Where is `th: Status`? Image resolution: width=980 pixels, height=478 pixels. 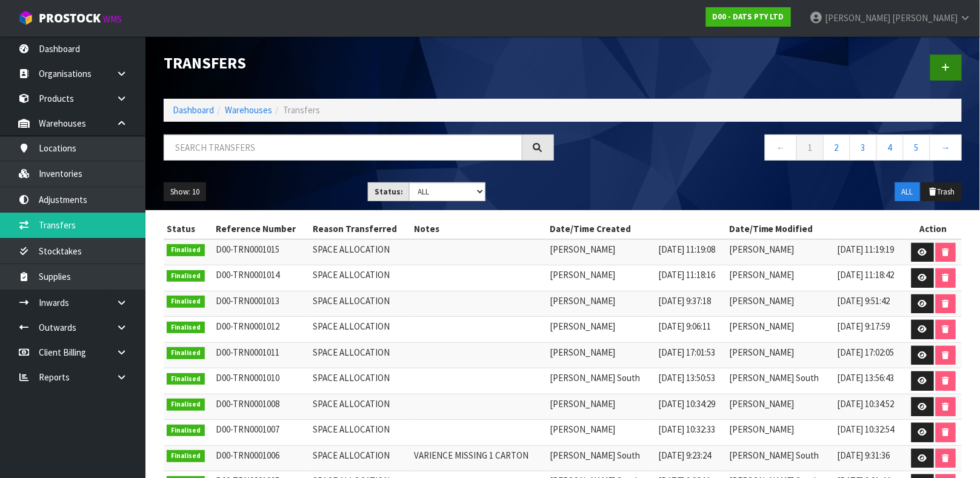
th: Status is located at coordinates (188, 229).